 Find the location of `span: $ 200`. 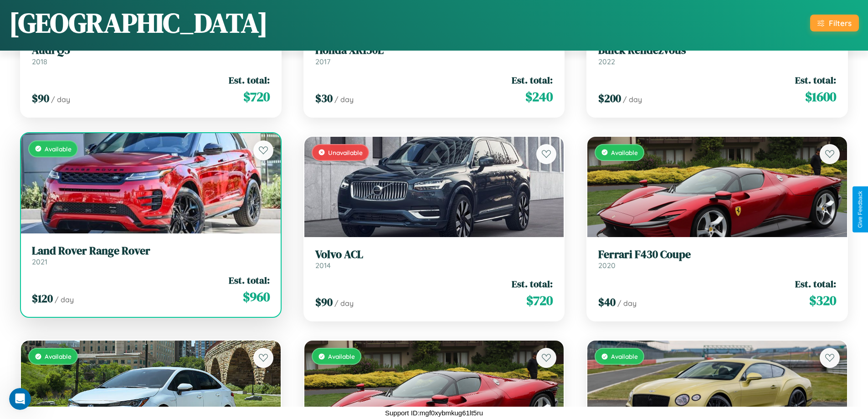

span: $ 200 is located at coordinates (610, 98).